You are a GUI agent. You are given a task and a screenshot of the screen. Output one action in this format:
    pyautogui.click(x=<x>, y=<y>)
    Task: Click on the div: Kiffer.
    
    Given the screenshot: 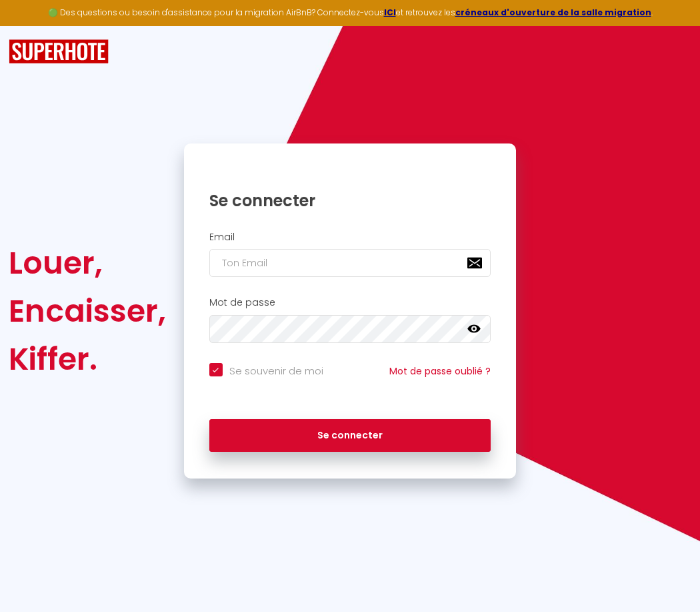 What is the action you would take?
    pyautogui.click(x=88, y=359)
    